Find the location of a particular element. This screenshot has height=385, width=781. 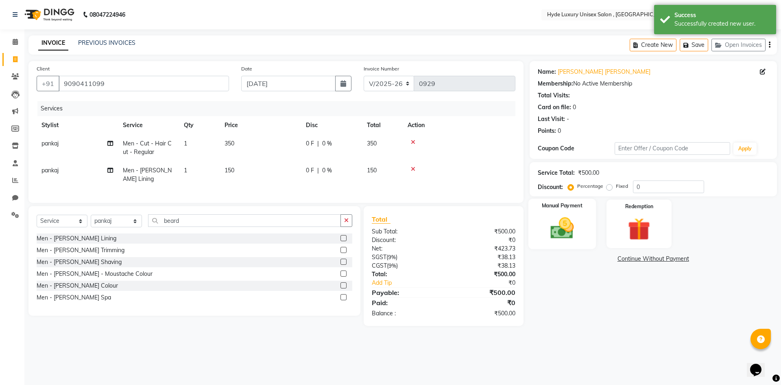

th: Price is located at coordinates (260, 125).